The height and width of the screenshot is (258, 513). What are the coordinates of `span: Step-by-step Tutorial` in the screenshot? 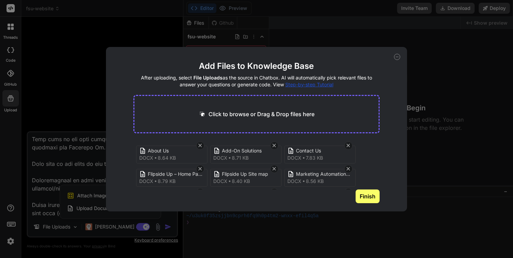 It's located at (309, 84).